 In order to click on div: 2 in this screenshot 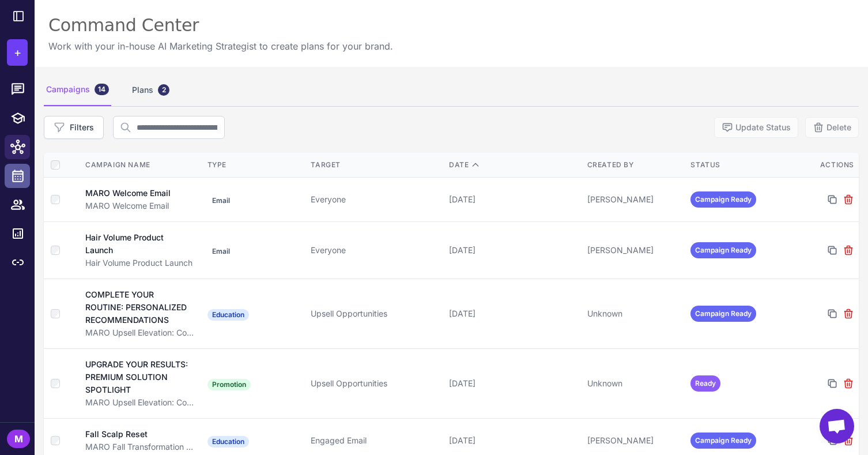, I will do `click(164, 90)`.